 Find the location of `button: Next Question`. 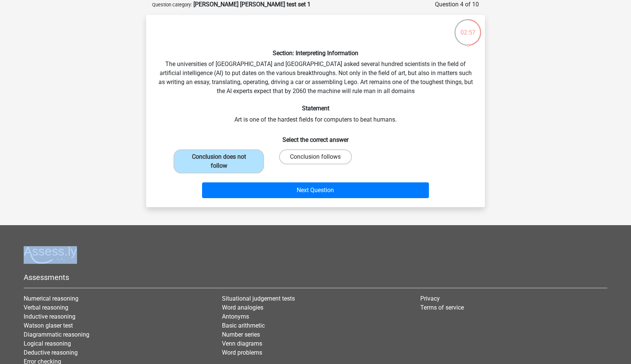

button: Next Question is located at coordinates (315, 190).